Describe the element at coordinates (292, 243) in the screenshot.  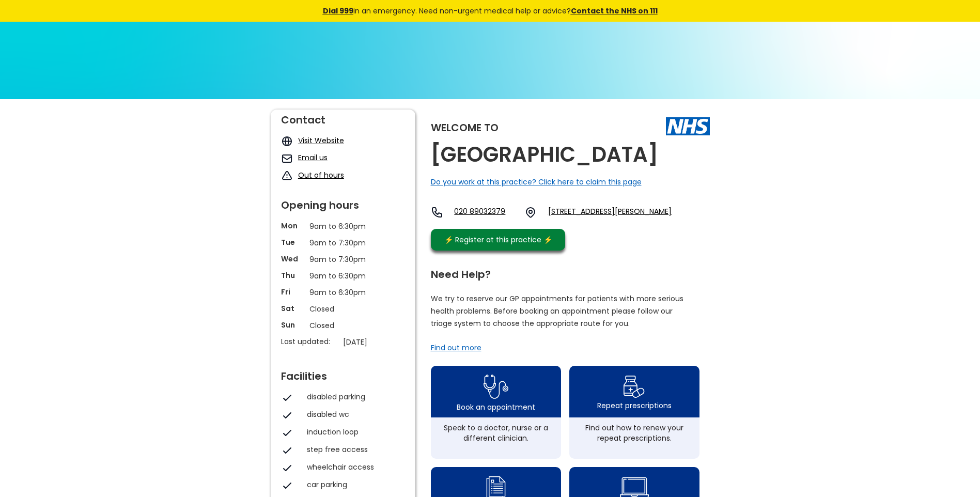
I see `p: Tue` at that location.